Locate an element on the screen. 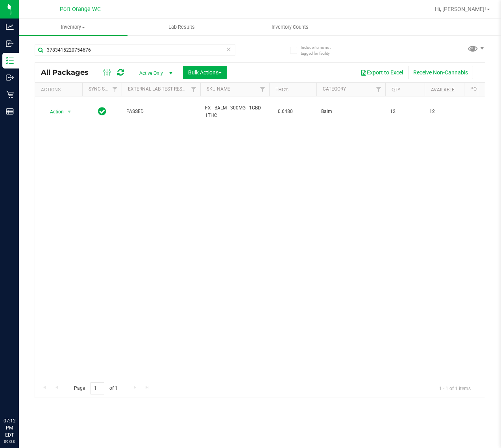  input: Search Package ID, Item Name, SKU, Lot or Part Number... is located at coordinates (135, 50).